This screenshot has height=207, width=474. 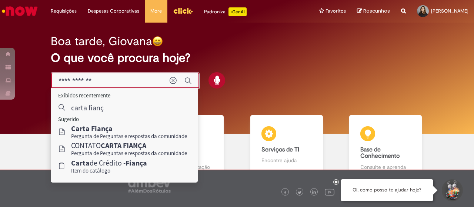 I want to click on img: happy-face.png, so click(x=157, y=41).